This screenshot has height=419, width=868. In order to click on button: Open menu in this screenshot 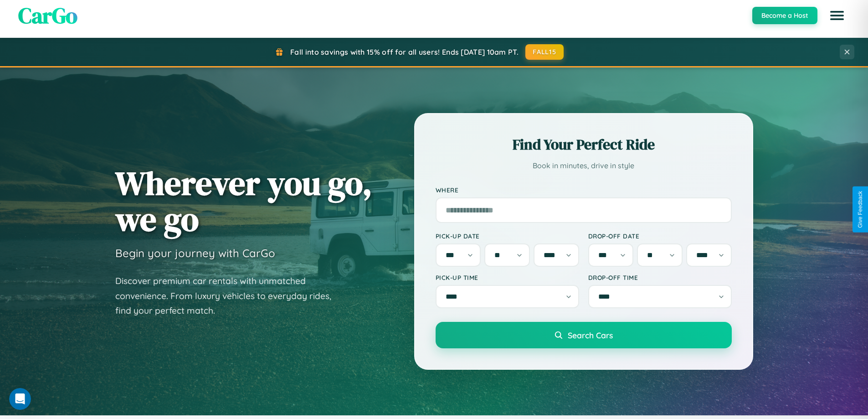, I will do `click(837, 15)`.